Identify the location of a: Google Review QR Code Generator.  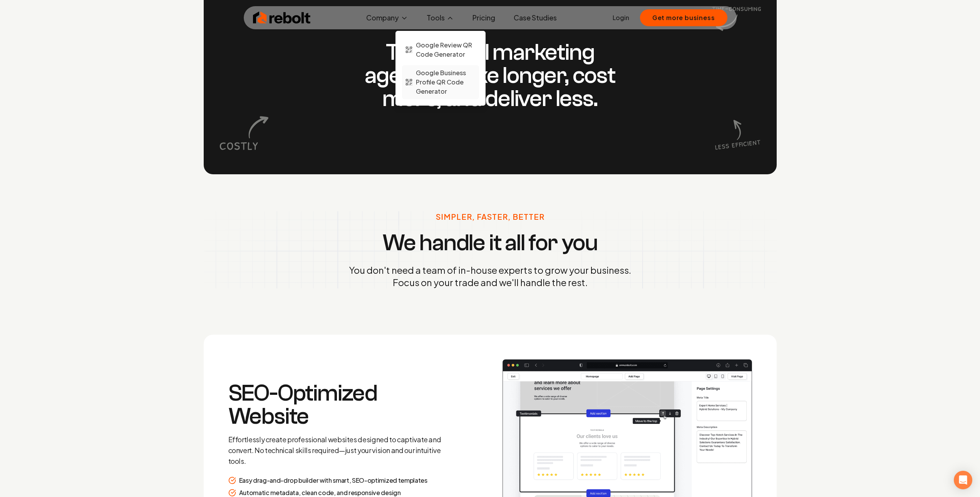
(440, 50).